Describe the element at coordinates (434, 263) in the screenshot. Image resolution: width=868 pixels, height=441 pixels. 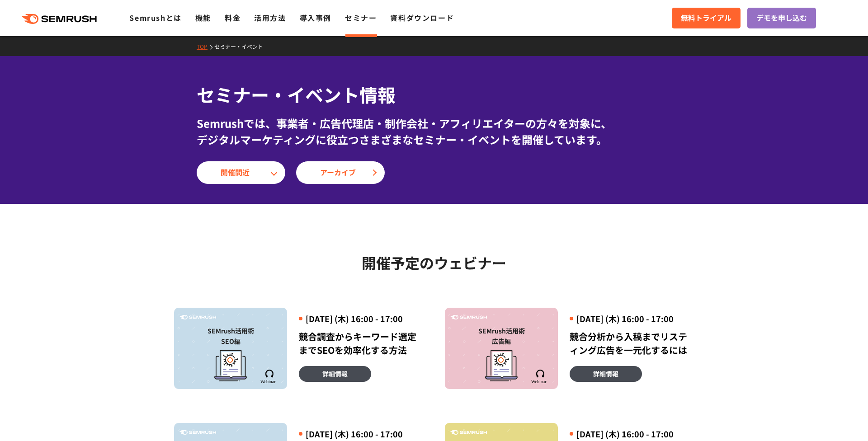
I see `h2: 開催予定のウェビナー` at that location.